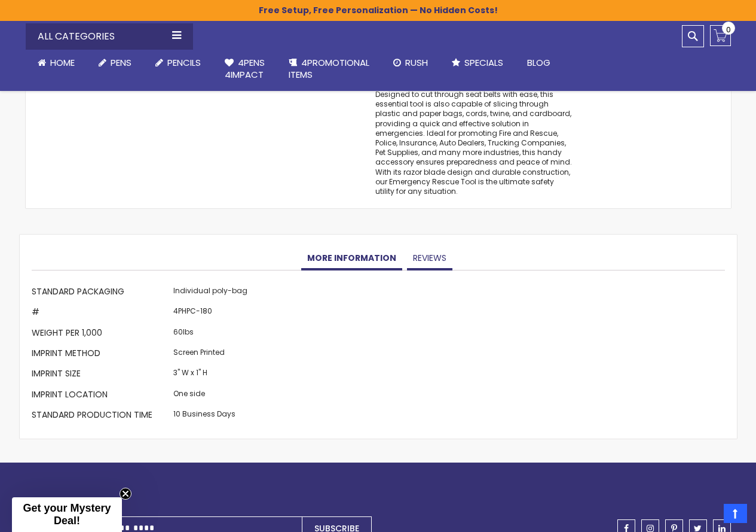 Image resolution: width=756 pixels, height=532 pixels. I want to click on a: 0, so click(720, 35).